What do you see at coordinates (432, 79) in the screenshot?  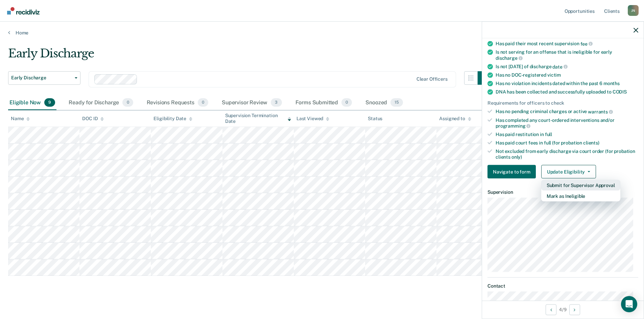 I see `div: Clear officers` at bounding box center [432, 79].